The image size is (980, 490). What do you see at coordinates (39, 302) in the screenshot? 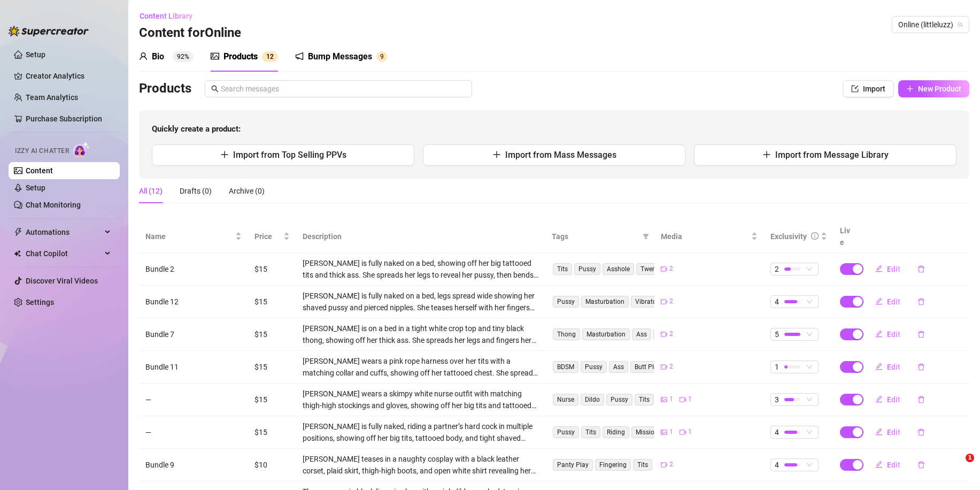
I see `a: Settings` at bounding box center [39, 302].